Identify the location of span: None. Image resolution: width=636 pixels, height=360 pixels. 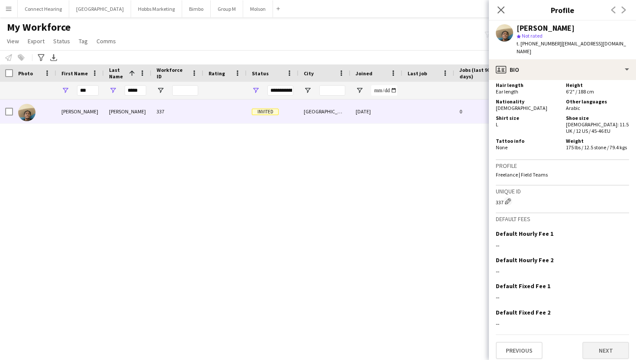
(502, 147).